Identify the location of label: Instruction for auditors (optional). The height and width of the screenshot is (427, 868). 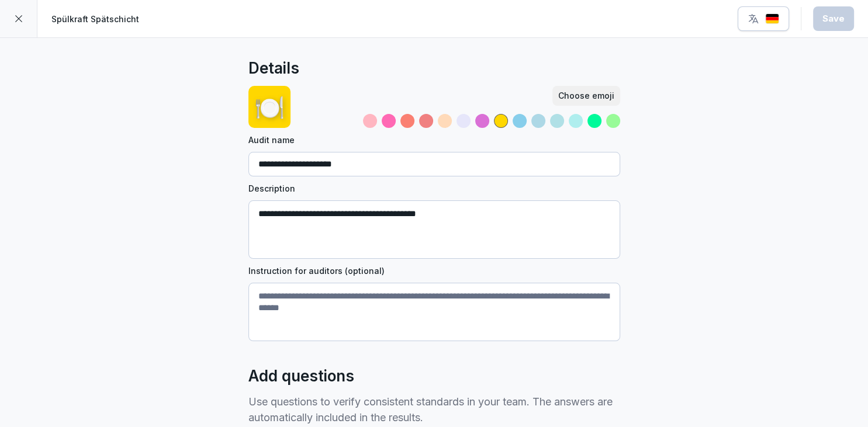
(434, 271).